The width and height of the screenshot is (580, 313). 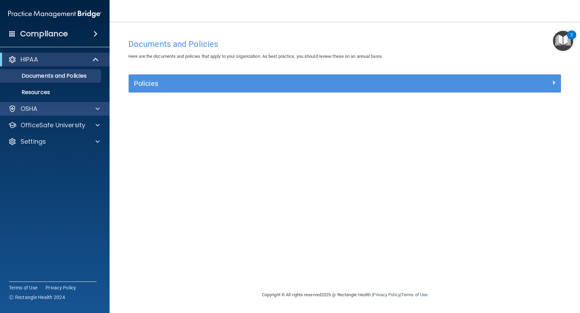 I want to click on p: Settings, so click(x=33, y=142).